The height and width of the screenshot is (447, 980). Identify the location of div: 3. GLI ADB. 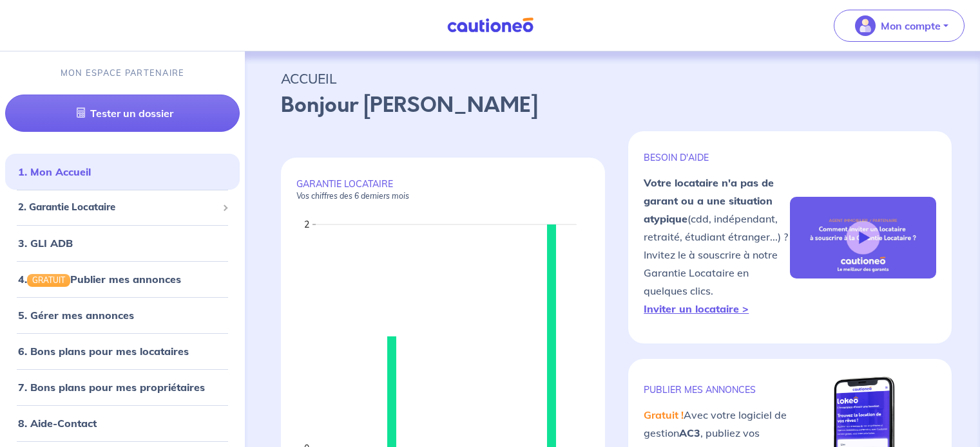
(122, 243).